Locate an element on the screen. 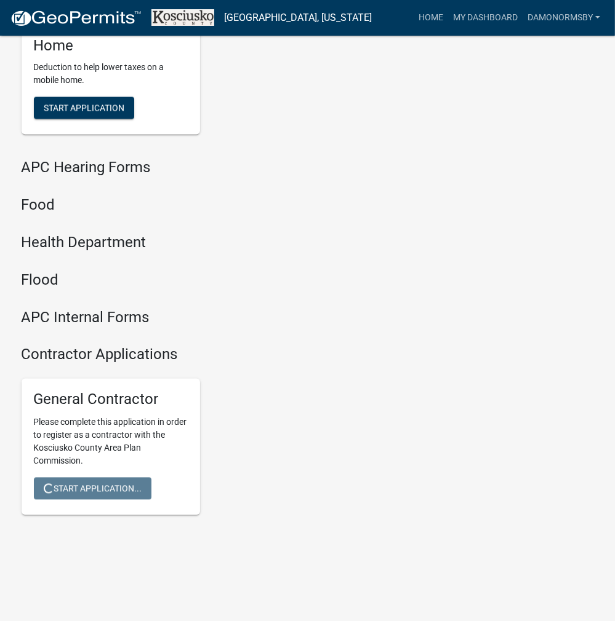  span: Start Application is located at coordinates (84, 108).